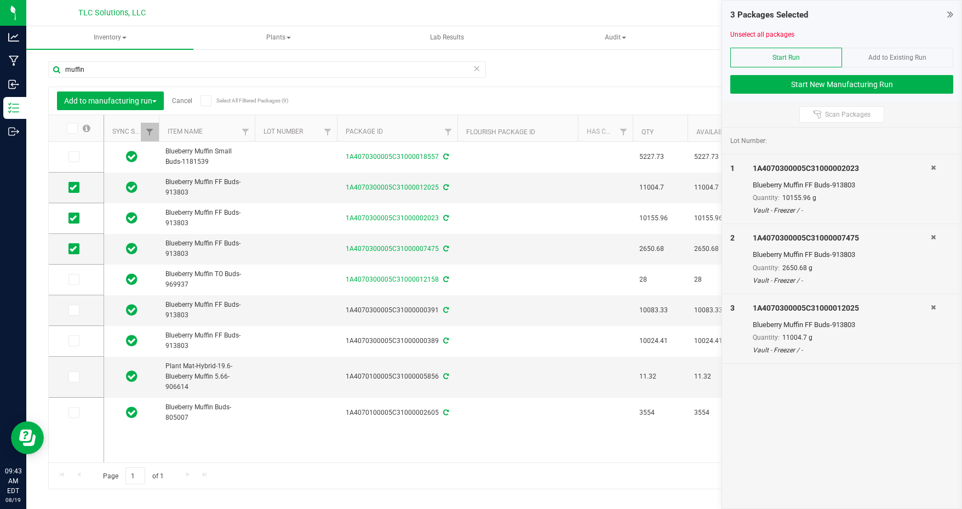 Image resolution: width=962 pixels, height=509 pixels. I want to click on span: Blueberry Muffin TO Buds-969937, so click(207, 279).